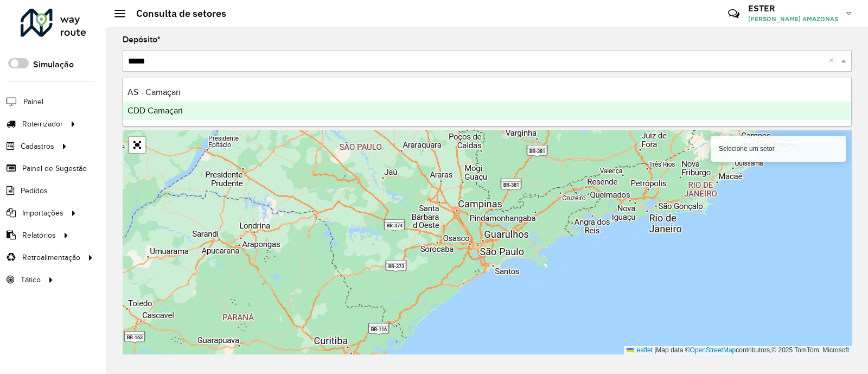 The image size is (868, 374). What do you see at coordinates (487, 101) in the screenshot?
I see `ng-dropdown-panel: Options list` at bounding box center [487, 101].